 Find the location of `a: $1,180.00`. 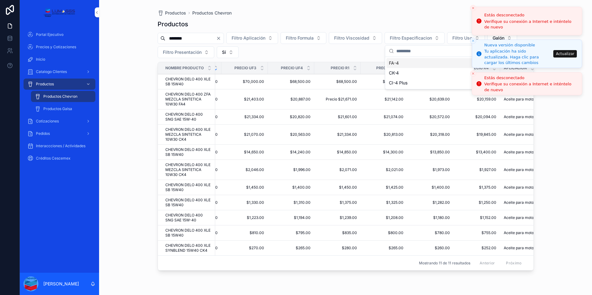

a: $1,180.00 is located at coordinates (430, 218).